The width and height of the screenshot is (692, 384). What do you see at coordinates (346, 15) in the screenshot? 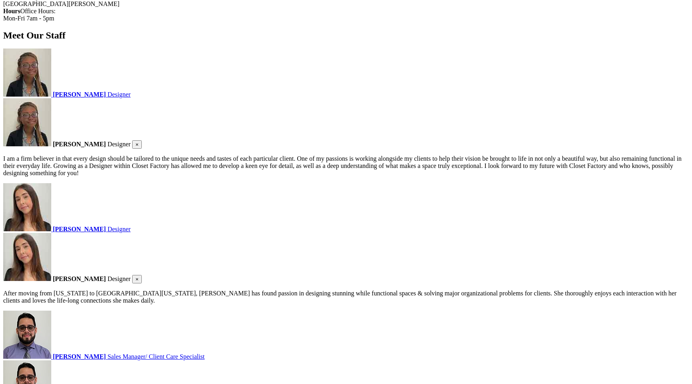
I see `div: Office Hours: Mon-Fri 7am - 5pm` at bounding box center [346, 15].